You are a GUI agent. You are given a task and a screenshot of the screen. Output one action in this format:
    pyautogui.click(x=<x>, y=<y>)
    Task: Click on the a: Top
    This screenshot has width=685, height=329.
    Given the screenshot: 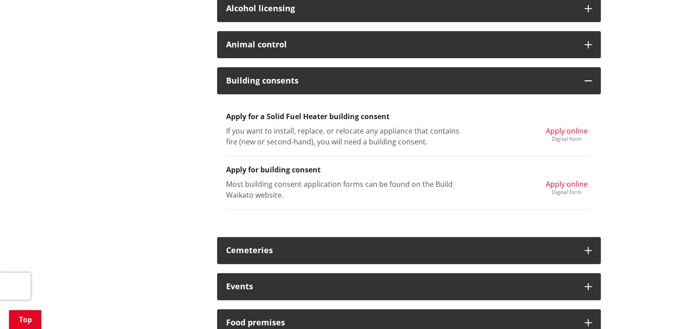 What is the action you would take?
    pyautogui.click(x=25, y=319)
    